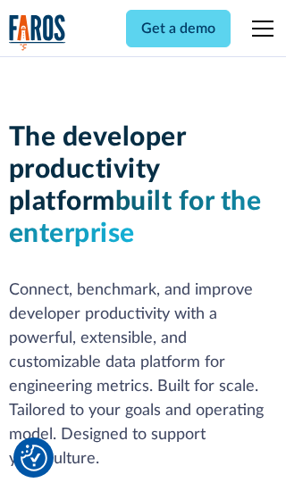 This screenshot has height=491, width=286. What do you see at coordinates (135, 218) in the screenshot?
I see `span: built for the enterprise` at bounding box center [135, 218].